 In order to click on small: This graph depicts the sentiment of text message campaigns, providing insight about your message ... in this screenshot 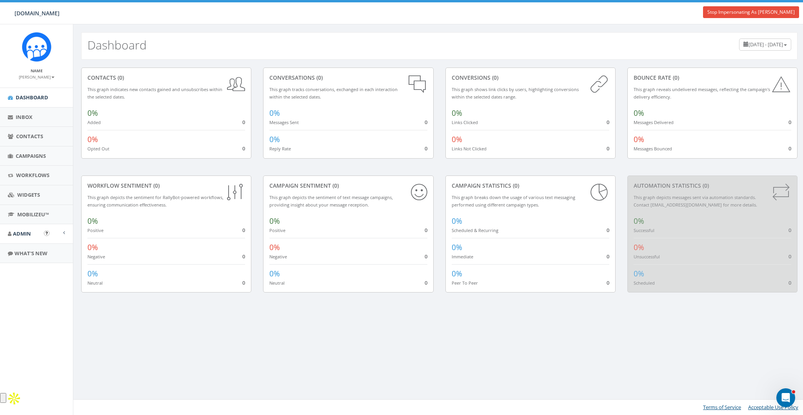, I will do `click(331, 201)`.